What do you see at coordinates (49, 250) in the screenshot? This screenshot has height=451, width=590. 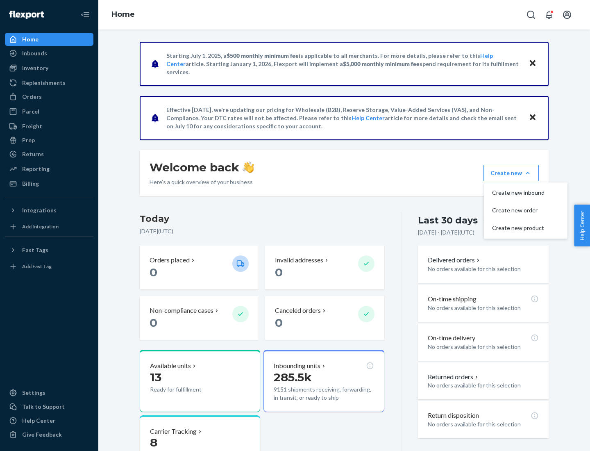 I see `button: Fast Tags` at bounding box center [49, 250].